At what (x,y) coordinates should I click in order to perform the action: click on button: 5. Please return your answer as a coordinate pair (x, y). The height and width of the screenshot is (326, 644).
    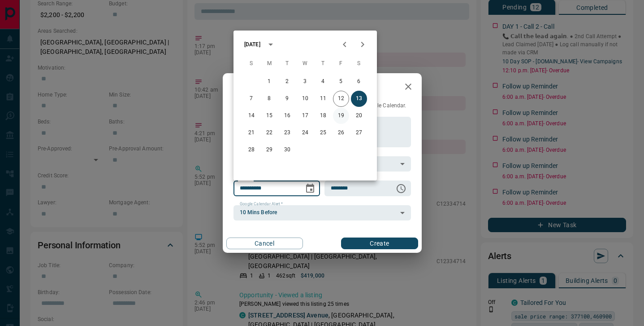
    Looking at the image, I should click on (341, 82).